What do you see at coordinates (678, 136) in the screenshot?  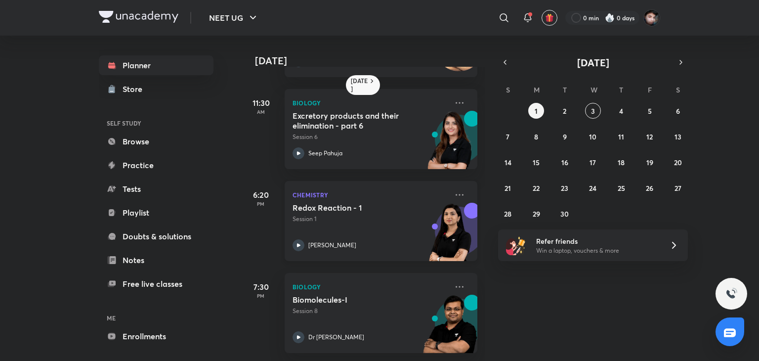 I see `abbr: September 13, 2025` at bounding box center [678, 136].